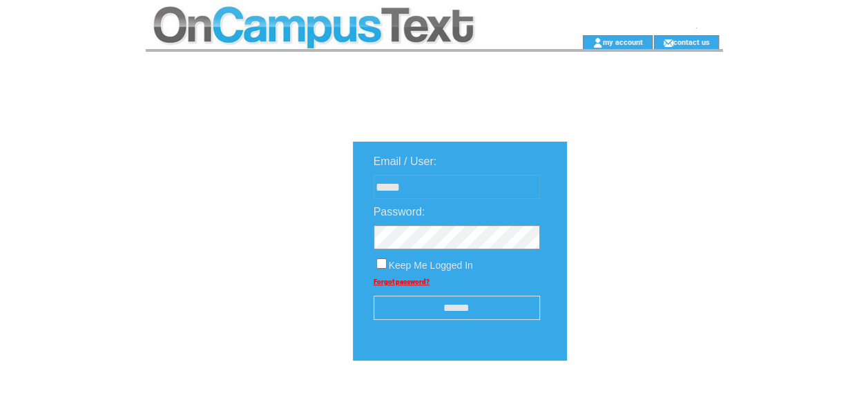  I want to click on a: my account, so click(623, 41).